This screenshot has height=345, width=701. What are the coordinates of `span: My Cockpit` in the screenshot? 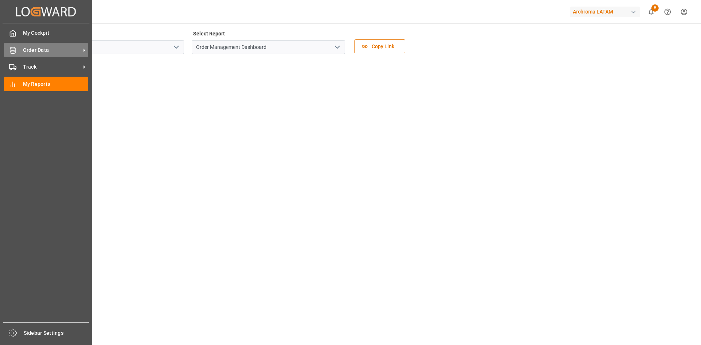 It's located at (56, 33).